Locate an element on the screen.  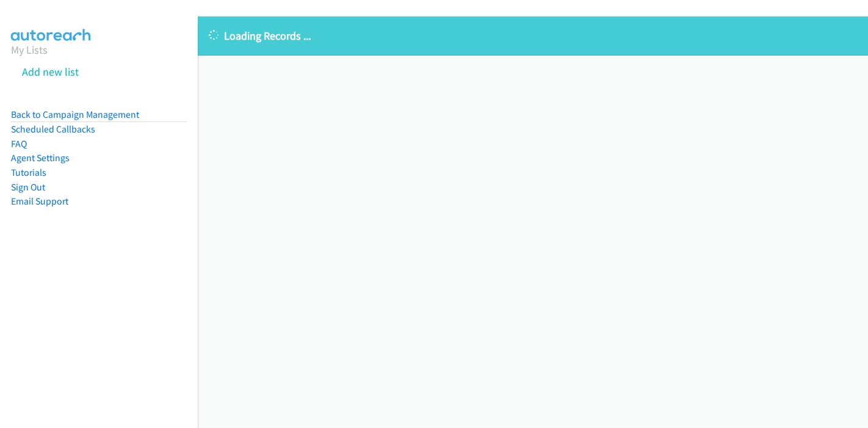
a: Scheduled Callbacks is located at coordinates (53, 129).